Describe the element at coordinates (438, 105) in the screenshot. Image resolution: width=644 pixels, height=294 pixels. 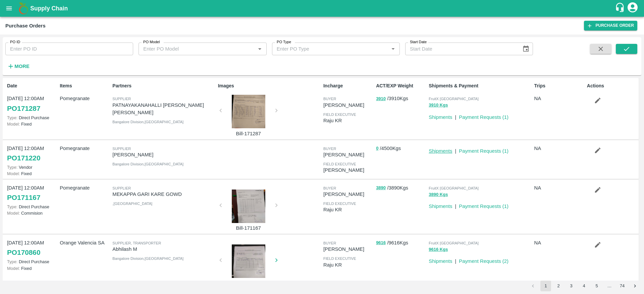
I see `button: 3910 Kgs` at that location.